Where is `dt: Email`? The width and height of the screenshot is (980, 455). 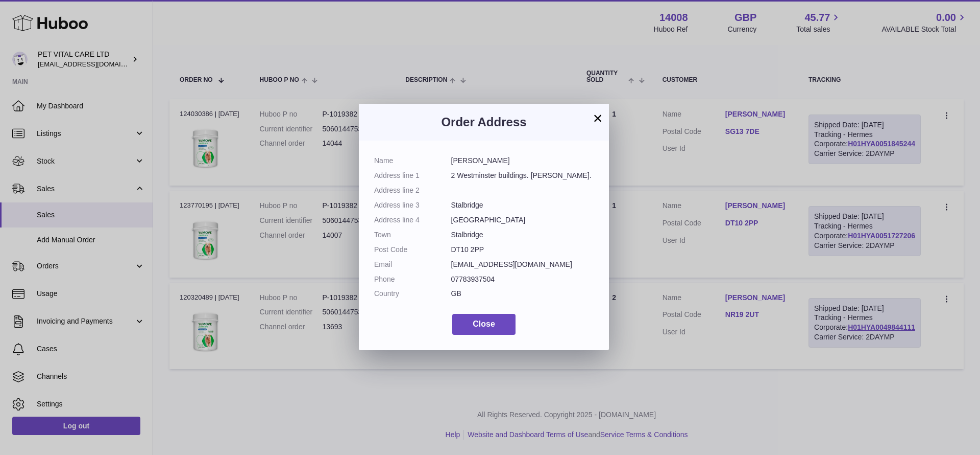
dt: Email is located at coordinates (413, 264).